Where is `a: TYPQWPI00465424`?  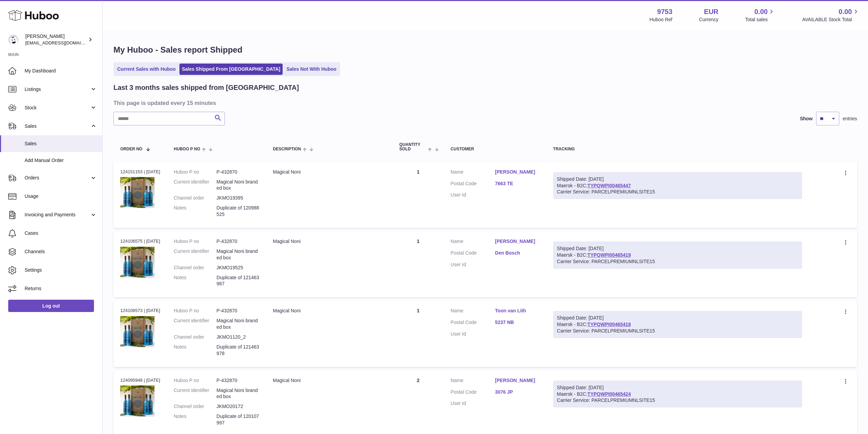
a: TYPQWPI00465424 is located at coordinates (609, 394).